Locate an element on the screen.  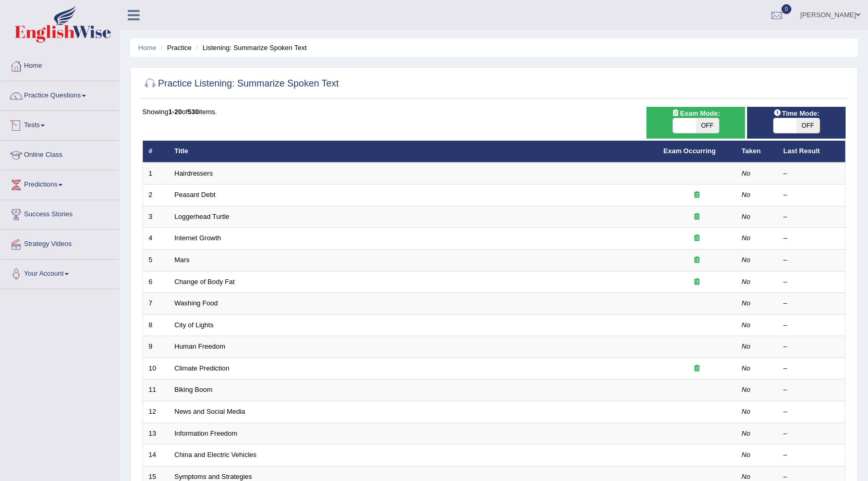
a: Practice Questions is located at coordinates (60, 94).